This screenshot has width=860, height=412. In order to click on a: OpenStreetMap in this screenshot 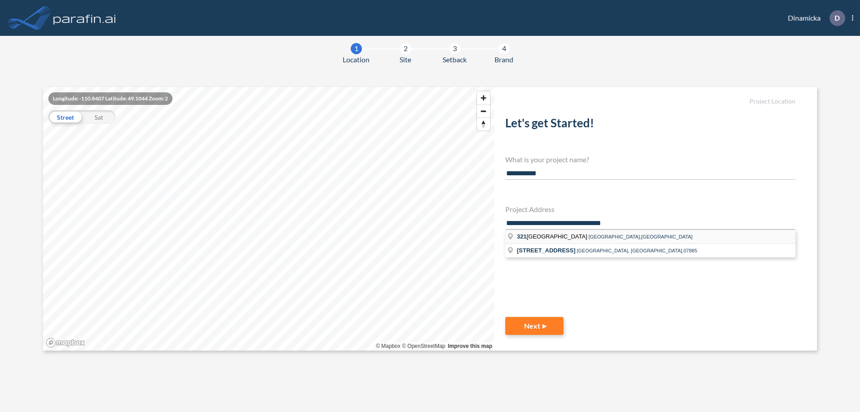, I will do `click(423, 346)`.